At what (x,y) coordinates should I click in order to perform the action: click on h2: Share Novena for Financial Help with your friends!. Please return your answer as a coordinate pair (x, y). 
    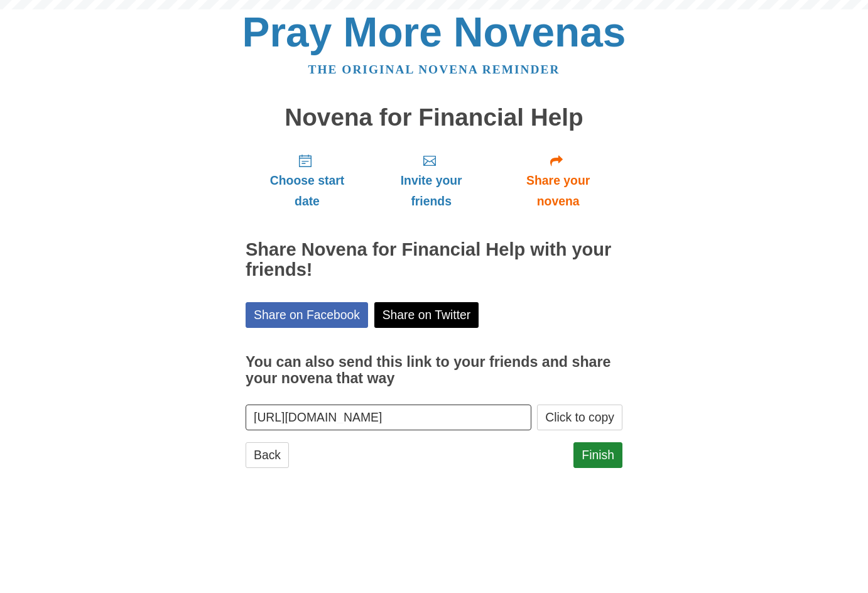
    Looking at the image, I should click on (434, 260).